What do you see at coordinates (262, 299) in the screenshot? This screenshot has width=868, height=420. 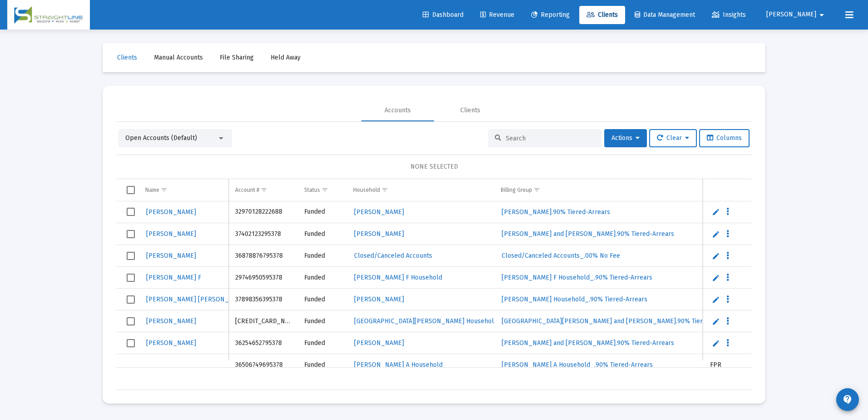 I see `td: 37898356395378` at bounding box center [262, 299].